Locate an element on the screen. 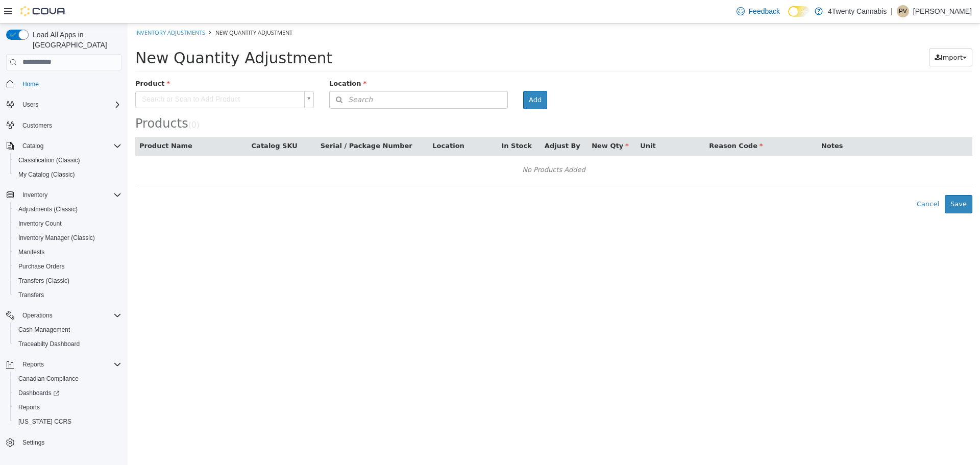 This screenshot has height=465, width=980. a: Inventory Manager (Classic) is located at coordinates (56, 238).